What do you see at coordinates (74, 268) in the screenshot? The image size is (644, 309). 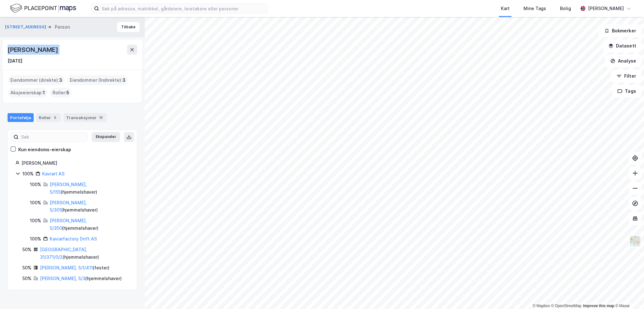 I see `div: ( fester )` at bounding box center [74, 268].